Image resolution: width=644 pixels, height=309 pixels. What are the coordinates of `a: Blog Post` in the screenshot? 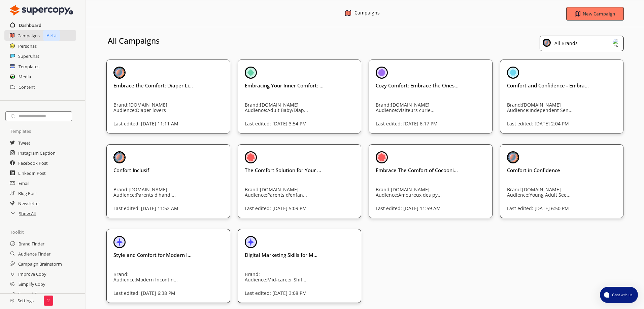 It's located at (27, 193).